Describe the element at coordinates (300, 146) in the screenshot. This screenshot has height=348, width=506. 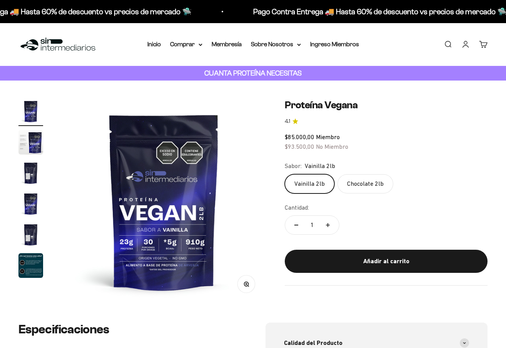
I see `span: $93.500,00` at that location.